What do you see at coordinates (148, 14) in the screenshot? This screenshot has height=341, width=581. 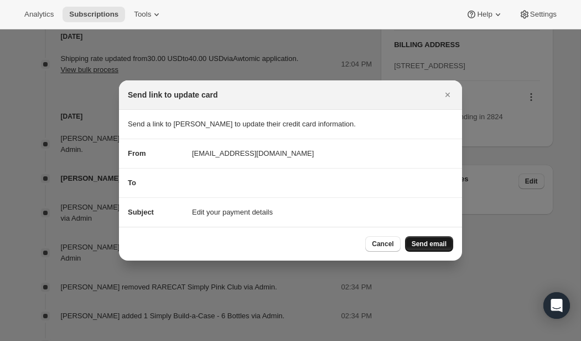 I see `button: Tools` at bounding box center [148, 14].